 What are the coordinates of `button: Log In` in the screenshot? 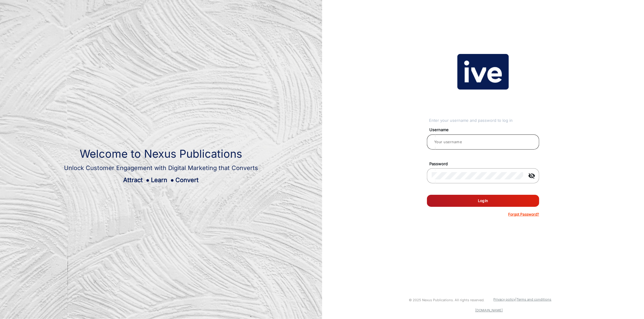 It's located at (483, 201).